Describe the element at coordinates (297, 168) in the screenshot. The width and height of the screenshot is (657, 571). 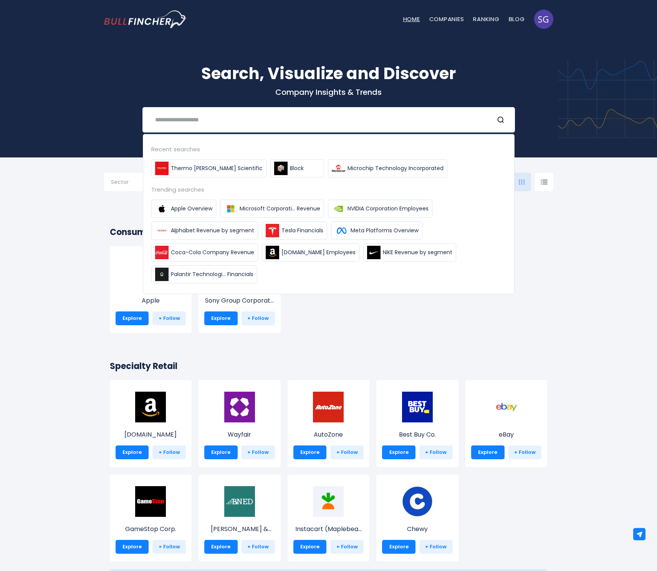
I see `span: Block` at that location.